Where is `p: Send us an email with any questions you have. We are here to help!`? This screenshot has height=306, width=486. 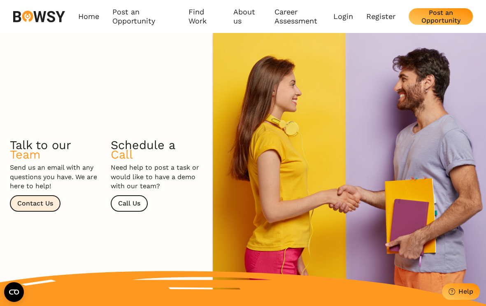 p: Send us an email with any questions you have. We are here to help! is located at coordinates (55, 177).